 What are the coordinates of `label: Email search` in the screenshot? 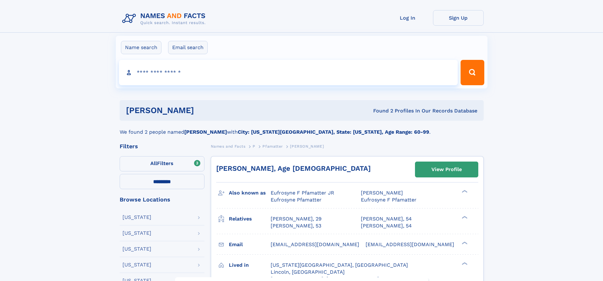 It's located at (188, 47).